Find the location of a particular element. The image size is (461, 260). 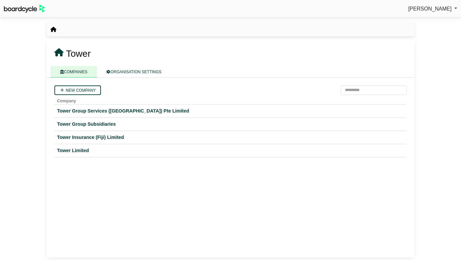

img: BoardcycleBlackGreen-aaafeed430059cb809a45853b8cf6d952af9d84e6e89e1f1685b34bfd5cb7d64.svg is located at coordinates (24, 9).